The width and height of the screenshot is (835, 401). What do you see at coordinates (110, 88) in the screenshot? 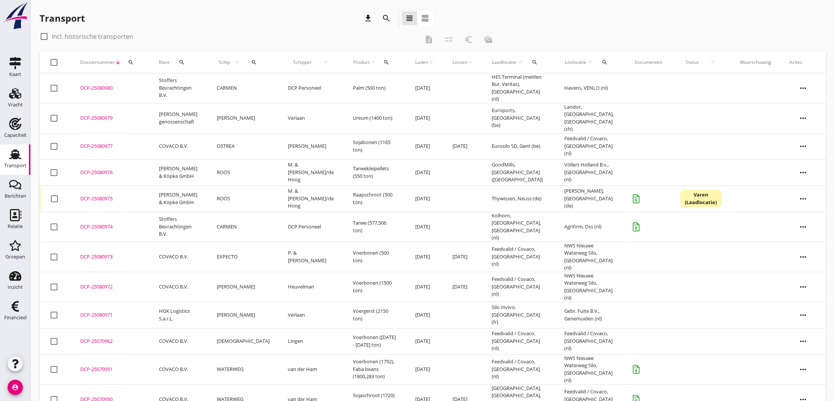
I see `div: DCP-25080980` at bounding box center [110, 88].